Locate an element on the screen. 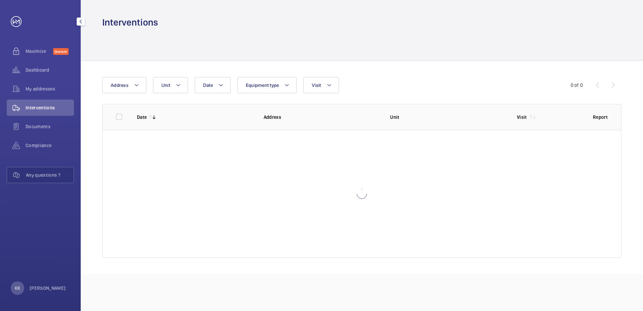  span: Maximize is located at coordinates (39, 51).